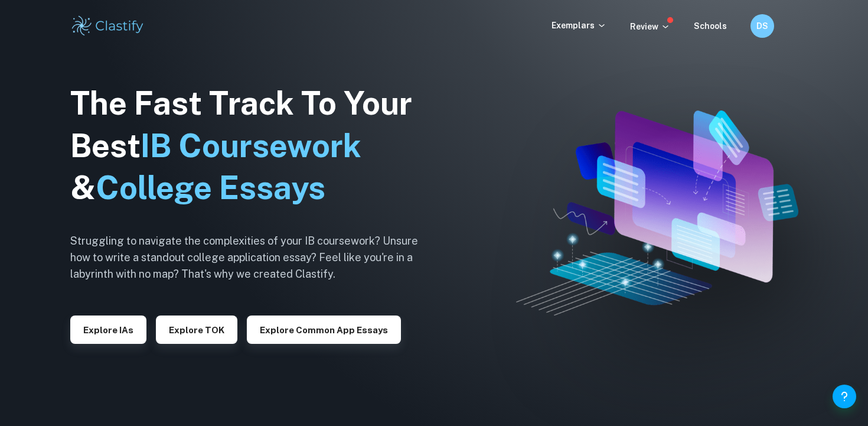  Describe the element at coordinates (108, 26) in the screenshot. I see `img: Clastify logo` at that location.